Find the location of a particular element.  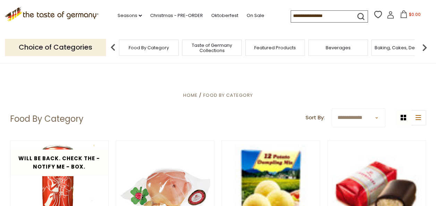

span: Beverages is located at coordinates (339, 48).